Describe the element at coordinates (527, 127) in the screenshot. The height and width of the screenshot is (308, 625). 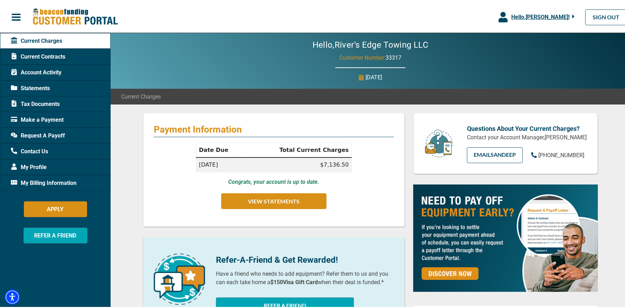
I see `p: Questions About Your Current Charges?` at that location.